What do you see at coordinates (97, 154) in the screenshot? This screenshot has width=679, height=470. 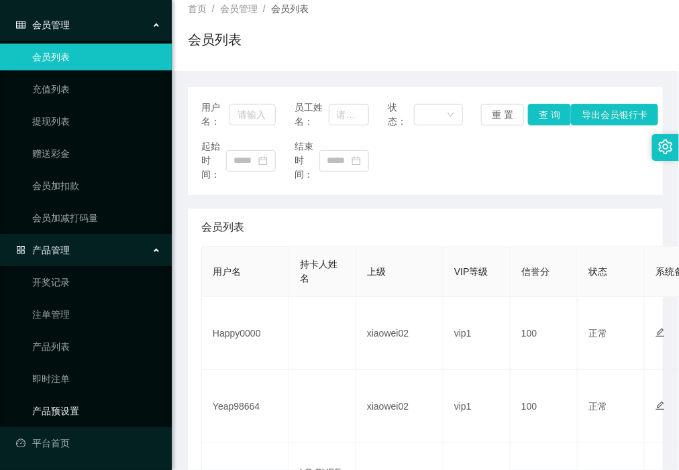 I see `a: 赠送彩金` at bounding box center [97, 154].